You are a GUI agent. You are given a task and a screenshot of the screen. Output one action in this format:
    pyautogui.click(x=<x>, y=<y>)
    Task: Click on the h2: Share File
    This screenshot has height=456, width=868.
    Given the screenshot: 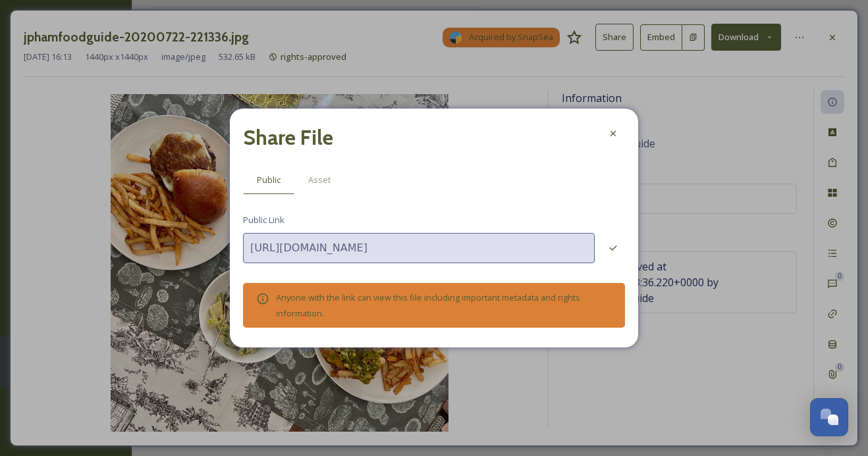 What is the action you would take?
    pyautogui.click(x=288, y=137)
    